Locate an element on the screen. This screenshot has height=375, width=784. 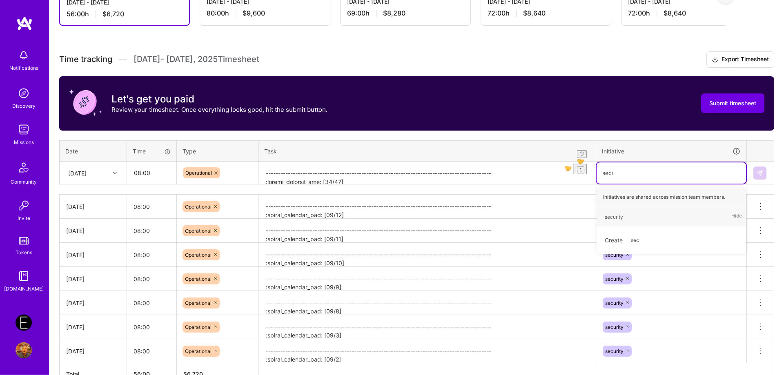
img: guide book is located at coordinates (24, 277).